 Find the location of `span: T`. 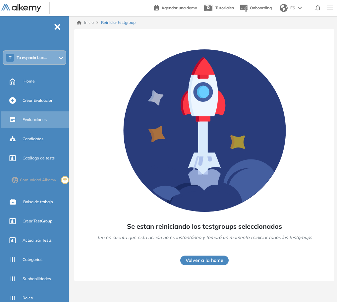

span: T is located at coordinates (10, 58).